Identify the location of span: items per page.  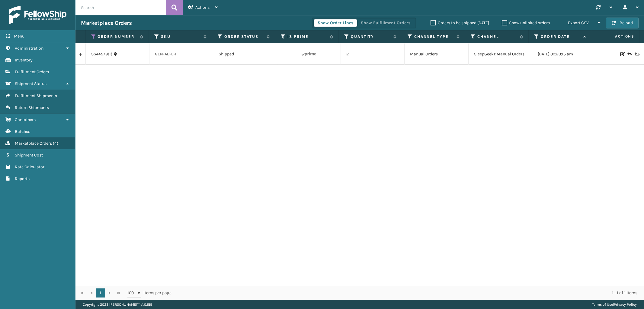
(149, 292).